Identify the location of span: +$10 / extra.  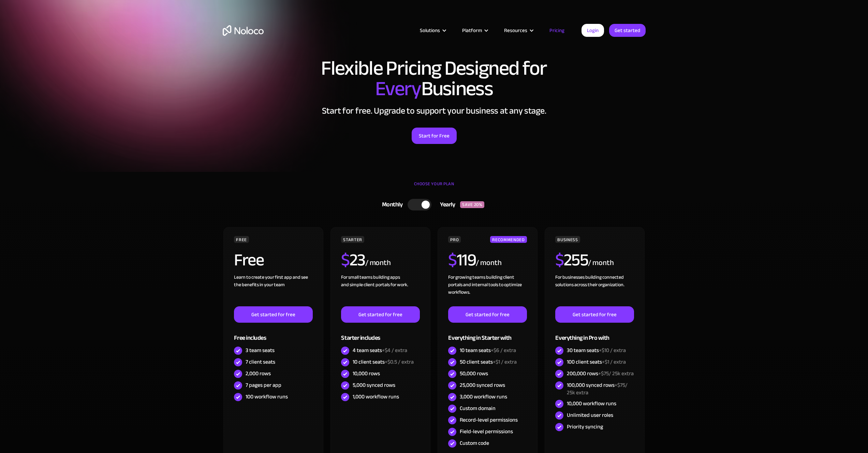
(613, 351).